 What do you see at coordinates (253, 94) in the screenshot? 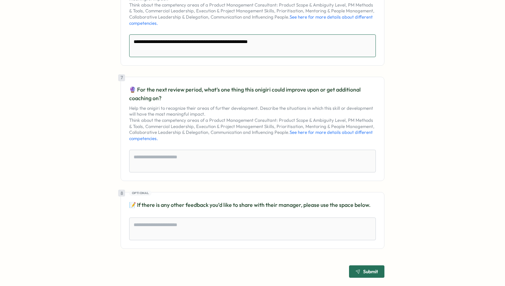
I see `p: 🔮 For the next review period, what’s one thing this onigiri could improve upon or get additional ...` at bounding box center [253, 94].